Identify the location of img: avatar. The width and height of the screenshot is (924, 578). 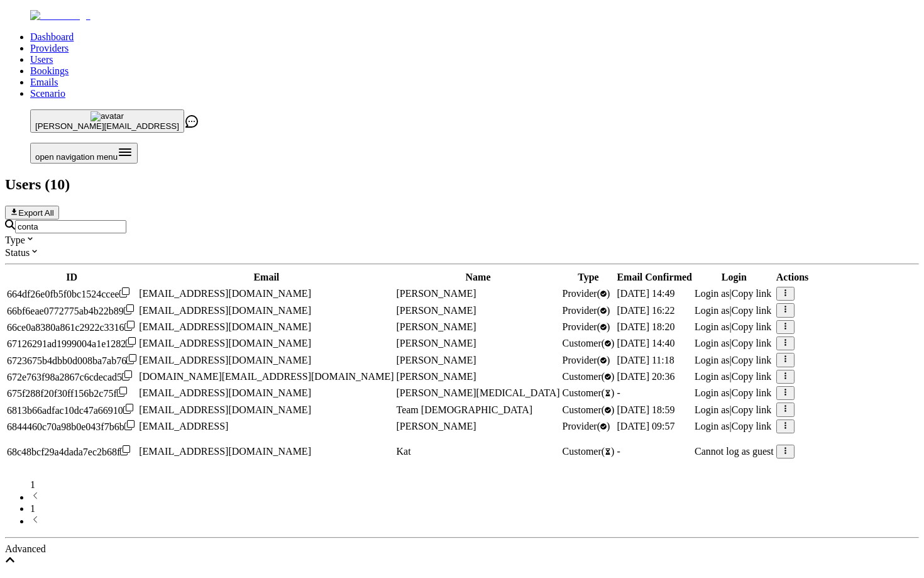
(107, 116).